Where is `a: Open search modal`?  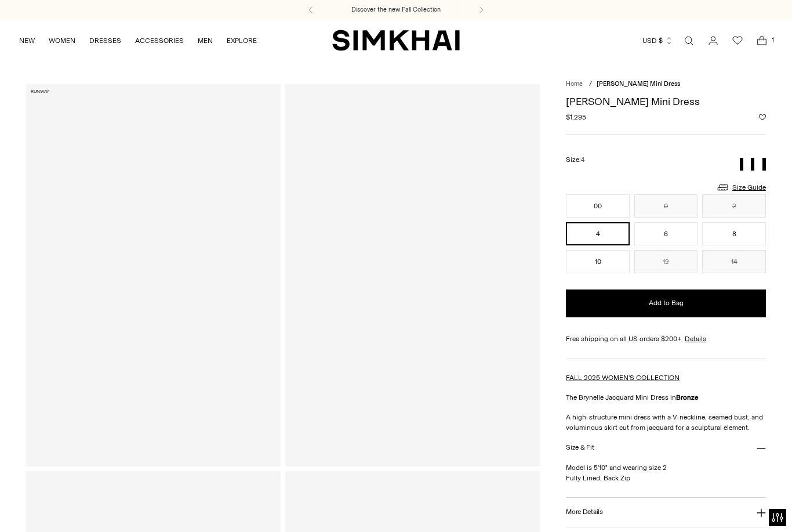
a: Open search modal is located at coordinates (689, 40).